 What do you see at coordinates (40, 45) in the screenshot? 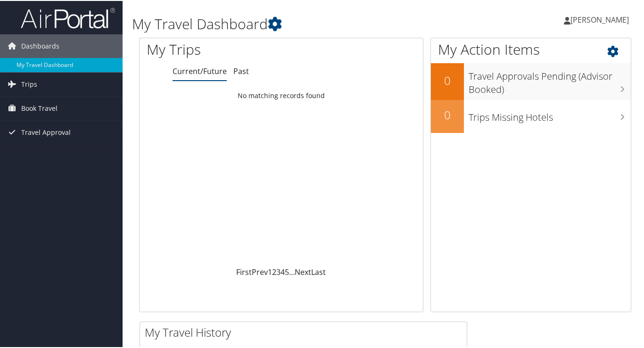
I see `span: Dashboards` at bounding box center [40, 45].